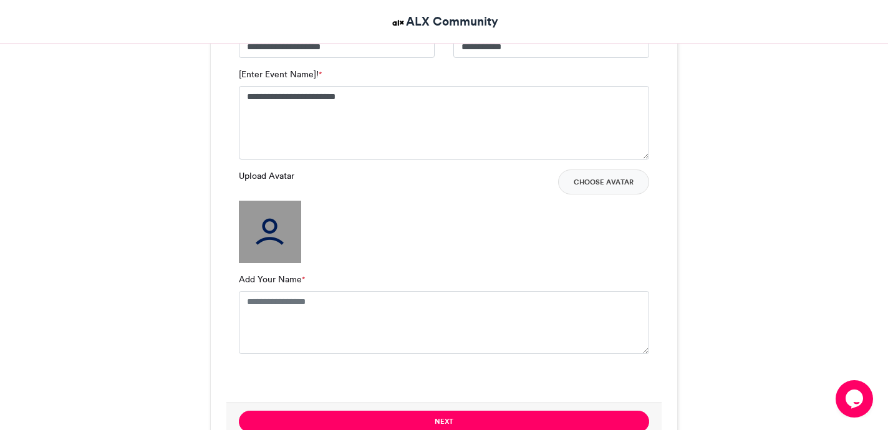  What do you see at coordinates (270, 232) in the screenshot?
I see `img: user_filled.png` at bounding box center [270, 232].